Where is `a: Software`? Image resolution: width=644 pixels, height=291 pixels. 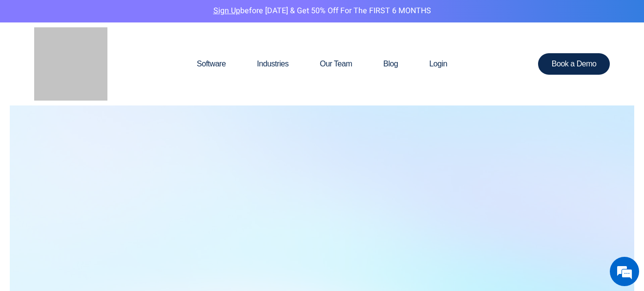 a: Software is located at coordinates (211, 64).